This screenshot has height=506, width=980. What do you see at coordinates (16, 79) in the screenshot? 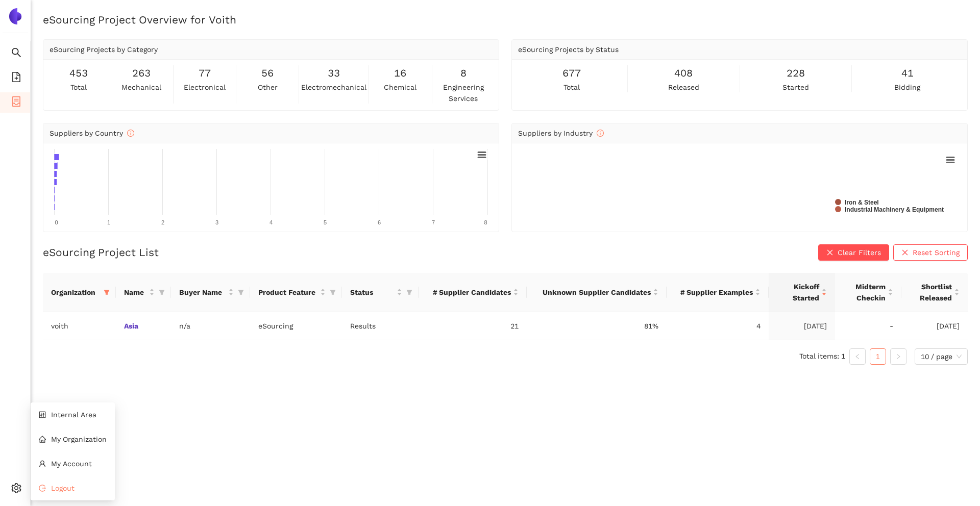
I see `span: file-add` at bounding box center [16, 79].